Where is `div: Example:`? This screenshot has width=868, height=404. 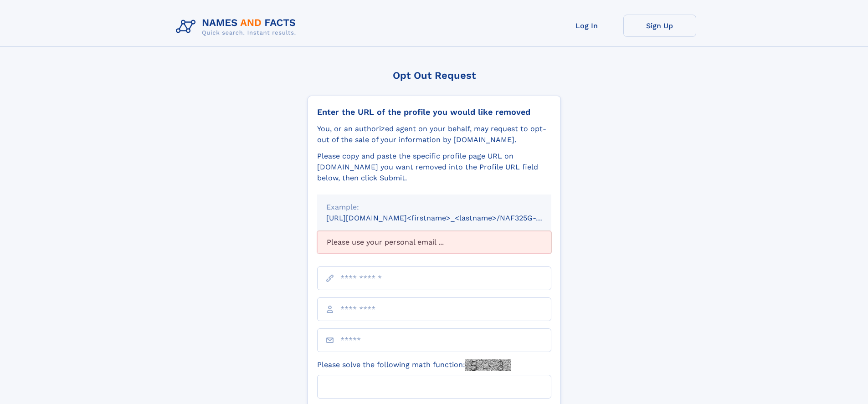 div: Example: is located at coordinates (434, 207).